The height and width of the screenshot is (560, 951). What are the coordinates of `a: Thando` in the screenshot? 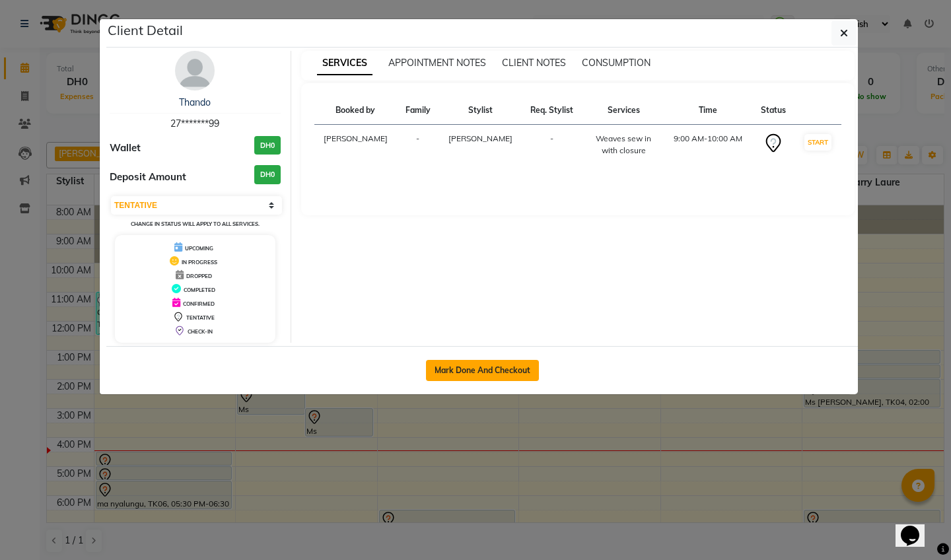 It's located at (195, 102).